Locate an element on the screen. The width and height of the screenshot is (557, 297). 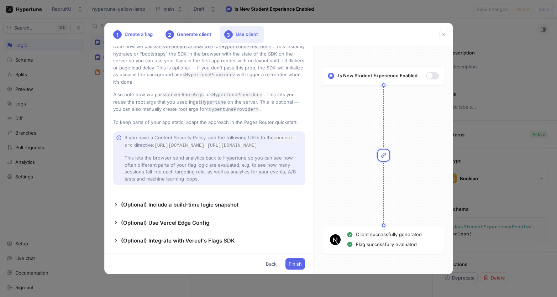
div: Generate client is located at coordinates (189, 34).